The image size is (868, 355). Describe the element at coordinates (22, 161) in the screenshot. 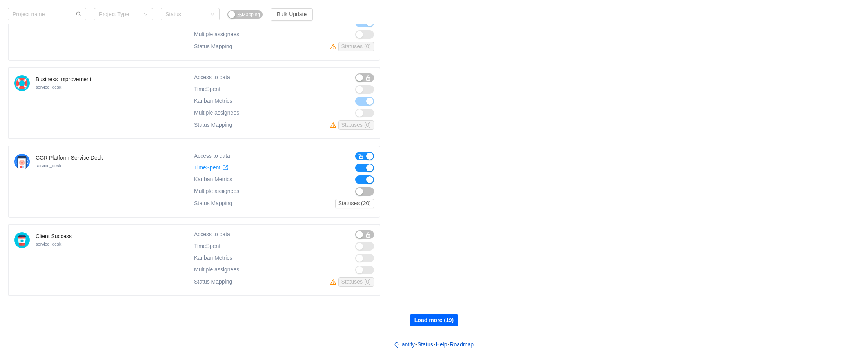

I see `img: 10208` at that location.